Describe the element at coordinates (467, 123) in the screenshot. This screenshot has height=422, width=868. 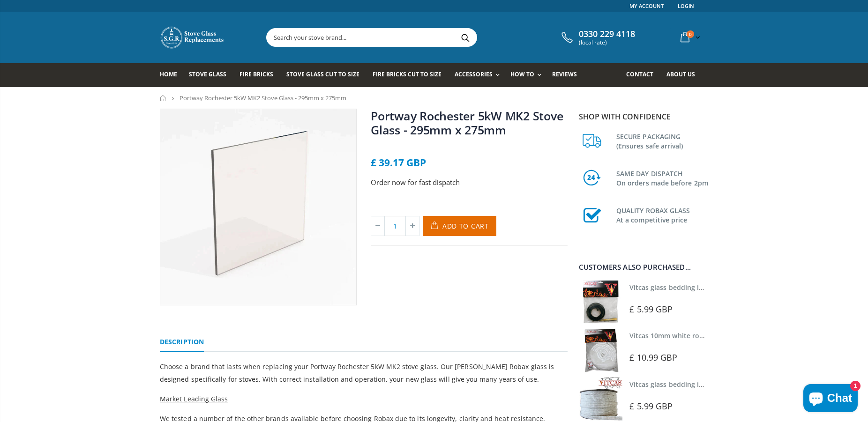
I see `a: Portway Rochester 5kW MK2 Stove Glass - 295mm x 275mm` at that location.